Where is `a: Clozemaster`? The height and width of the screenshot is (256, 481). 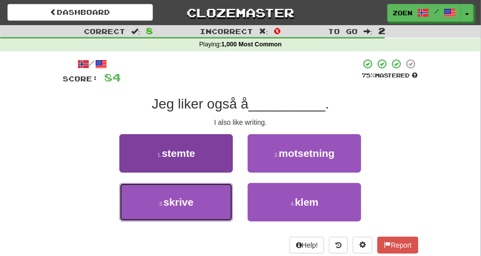 a: Clozemaster is located at coordinates (240, 12).